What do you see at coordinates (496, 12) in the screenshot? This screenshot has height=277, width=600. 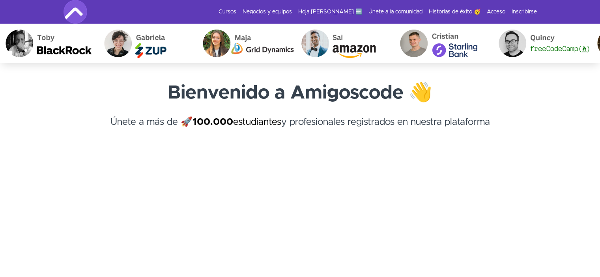 I see `font: Acceso` at bounding box center [496, 12].